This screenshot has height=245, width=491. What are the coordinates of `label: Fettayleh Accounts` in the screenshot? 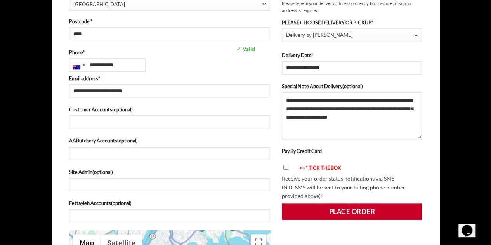 It's located at (170, 203).